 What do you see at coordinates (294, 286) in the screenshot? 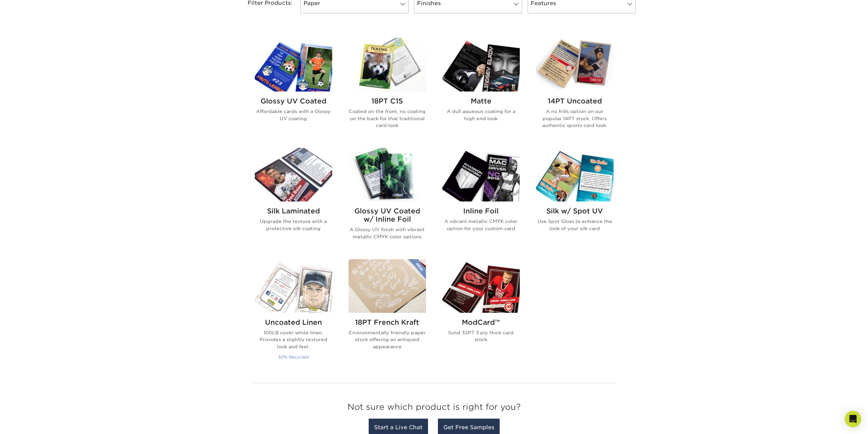
I see `img: Uncoated Linen Trading Cards` at bounding box center [294, 286].